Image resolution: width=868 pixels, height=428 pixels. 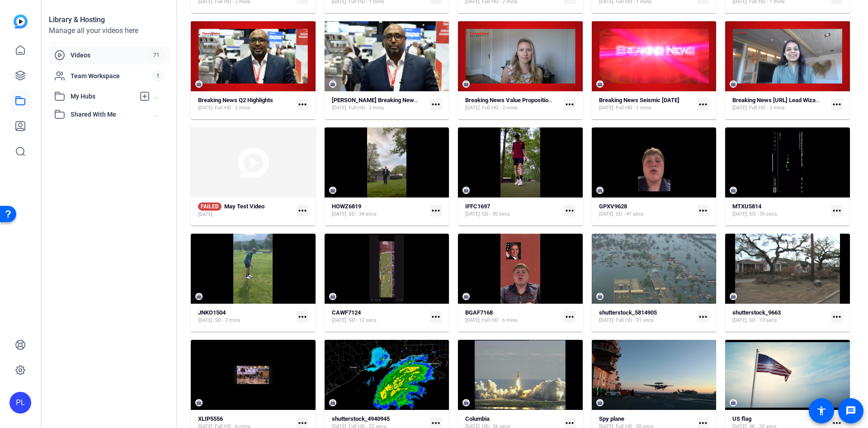 What do you see at coordinates (109, 115) in the screenshot?
I see `mat-expansion-panel-header: Shared With Me` at bounding box center [109, 115].